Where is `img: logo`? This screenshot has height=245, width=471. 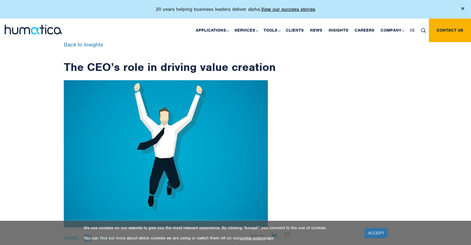 img: logo is located at coordinates (33, 29).